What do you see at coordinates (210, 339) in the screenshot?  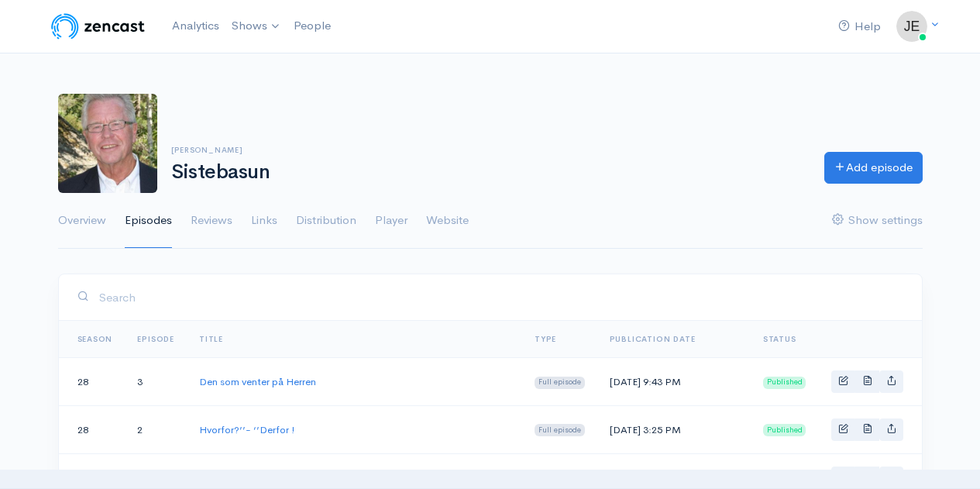 I see `a: Title` at bounding box center [210, 339].